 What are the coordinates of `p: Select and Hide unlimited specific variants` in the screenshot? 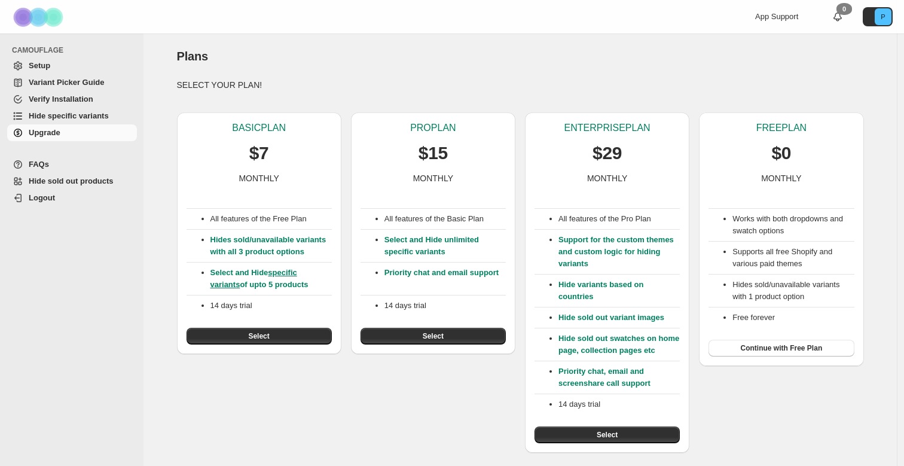 It's located at (445, 246).